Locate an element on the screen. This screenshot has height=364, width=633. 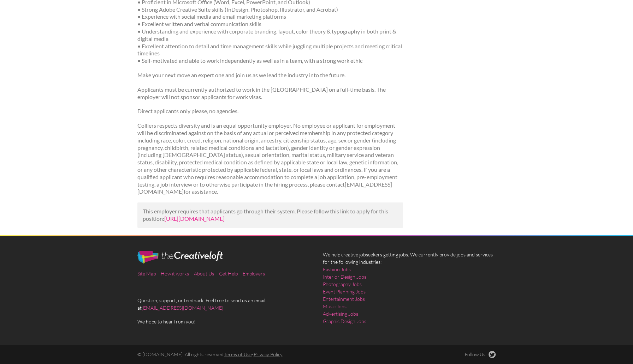
a: Follow Us is located at coordinates (480, 355).